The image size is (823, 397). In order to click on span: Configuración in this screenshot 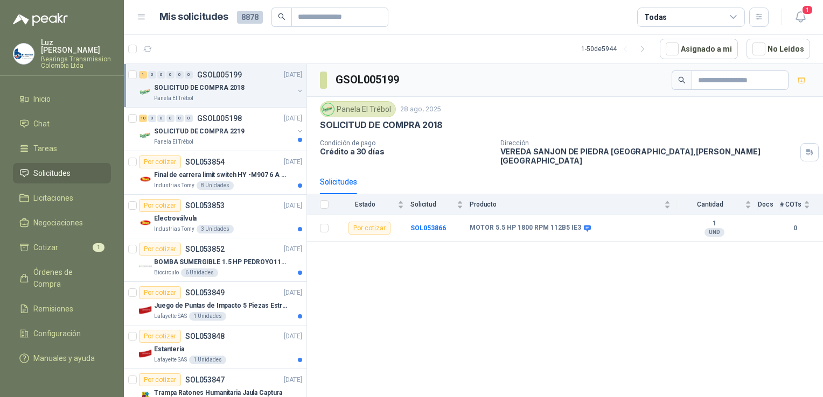, I will do `click(57, 334)`.